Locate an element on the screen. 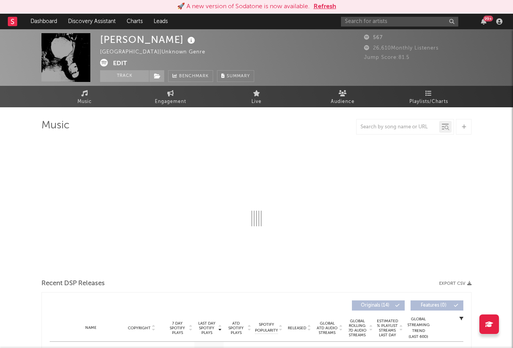 This screenshot has width=513, height=348. span: ATD Spotify Plays is located at coordinates (236, 329).